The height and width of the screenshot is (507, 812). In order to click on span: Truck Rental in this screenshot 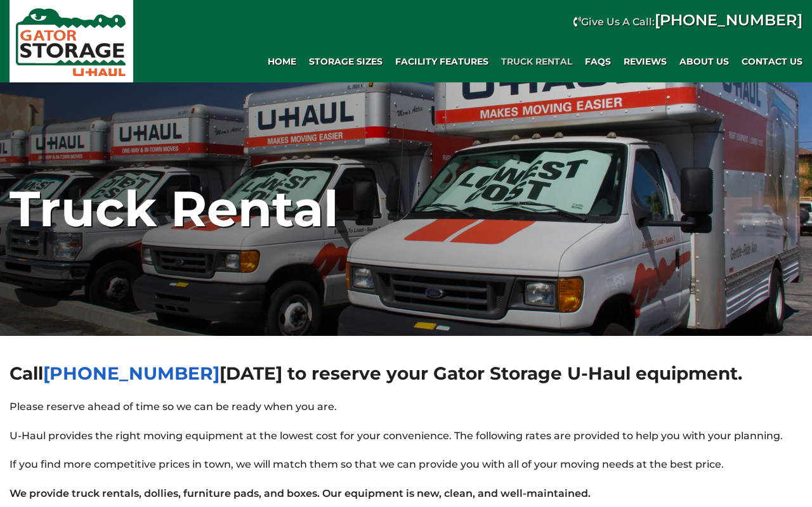, I will do `click(536, 62)`.